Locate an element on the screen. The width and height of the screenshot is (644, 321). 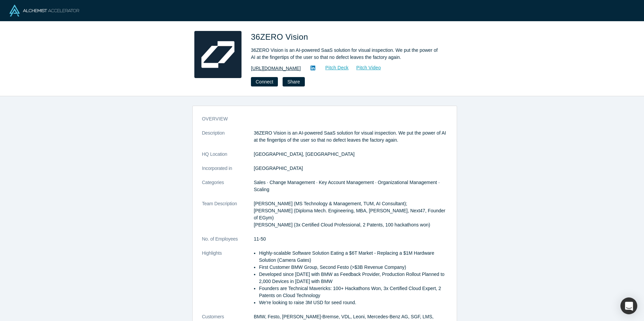
dt: Incorporated in is located at coordinates (228, 172).